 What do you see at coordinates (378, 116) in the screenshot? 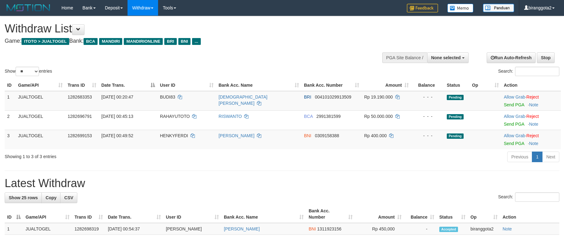
I see `span: Rp 50.000.000` at bounding box center [378, 116].